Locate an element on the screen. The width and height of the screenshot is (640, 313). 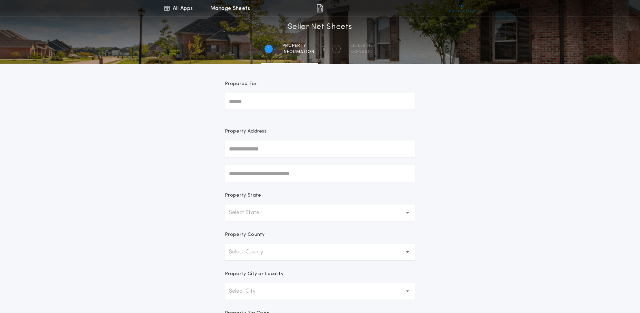
span: SCENARIO is located at coordinates (363, 52).